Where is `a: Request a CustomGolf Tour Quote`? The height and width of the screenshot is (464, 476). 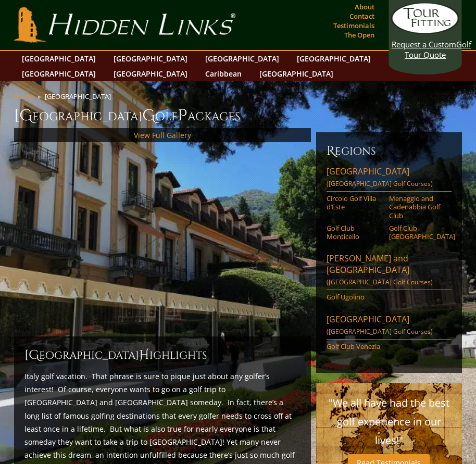
a: Request a CustomGolf Tour Quote is located at coordinates (425, 32).